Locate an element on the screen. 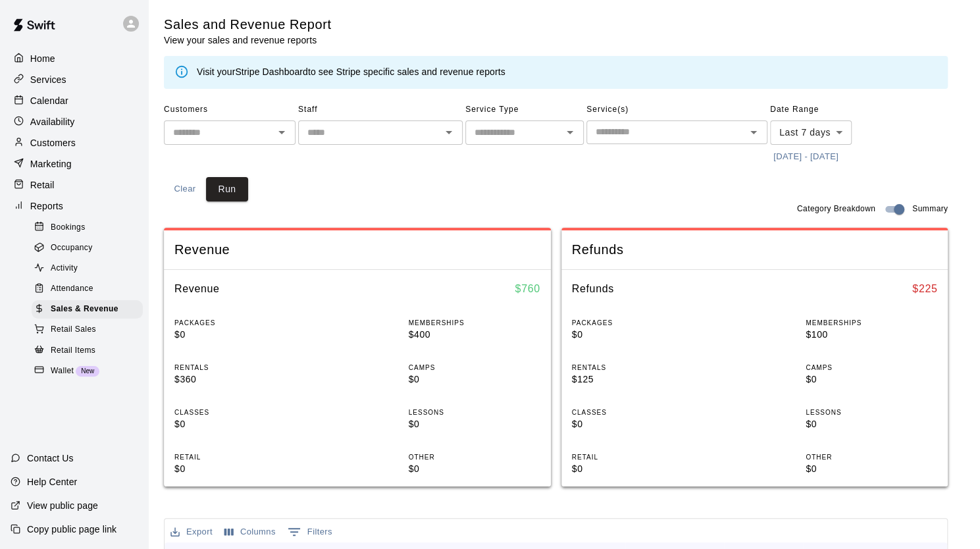  span: Bookings is located at coordinates (68, 228).